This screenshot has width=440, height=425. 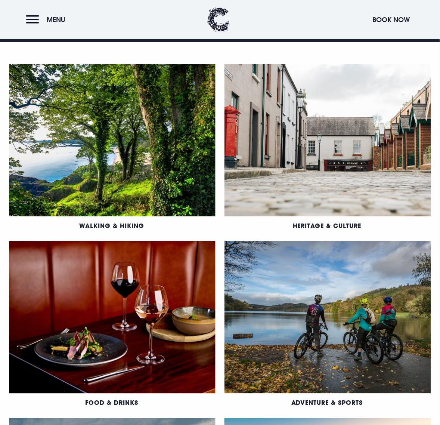 I want to click on img: Clandeboye Lodge, so click(x=219, y=19).